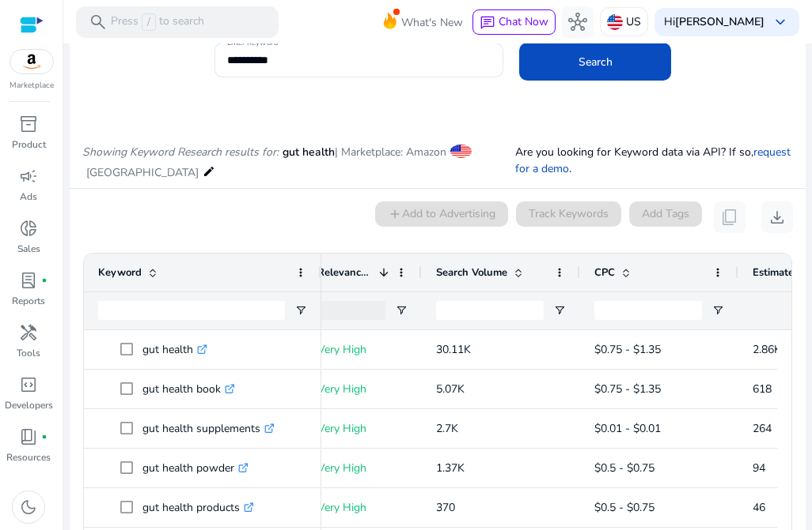  What do you see at coordinates (450, 389) in the screenshot?
I see `span: 5.07K` at bounding box center [450, 389].